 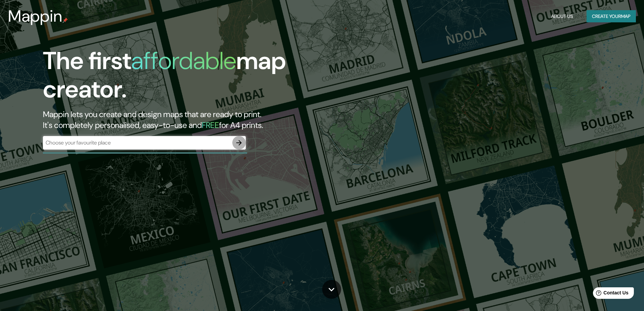 What do you see at coordinates (562, 16) in the screenshot?
I see `button: About Us` at bounding box center [562, 16].